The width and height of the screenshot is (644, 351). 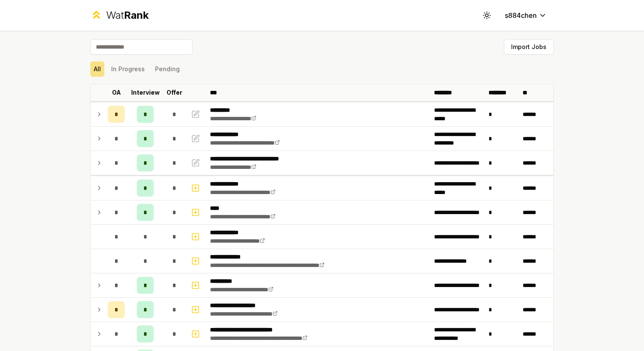 What do you see at coordinates (526, 16) in the screenshot?
I see `button: s884chen` at bounding box center [526, 16].